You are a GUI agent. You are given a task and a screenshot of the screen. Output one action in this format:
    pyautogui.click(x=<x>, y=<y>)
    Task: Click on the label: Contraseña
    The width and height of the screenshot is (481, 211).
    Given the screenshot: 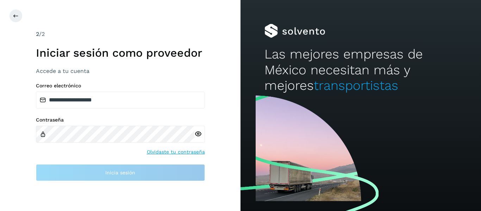 What is the action you would take?
    pyautogui.click(x=120, y=120)
    